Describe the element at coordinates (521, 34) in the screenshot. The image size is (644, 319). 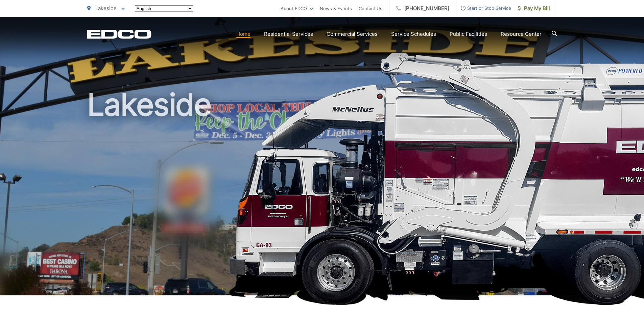
I see `a: Resource Center` at that location.